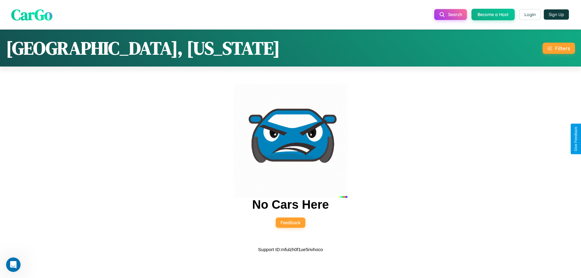 The width and height of the screenshot is (581, 278). Describe the element at coordinates (563, 48) in the screenshot. I see `div: Filters` at that location.